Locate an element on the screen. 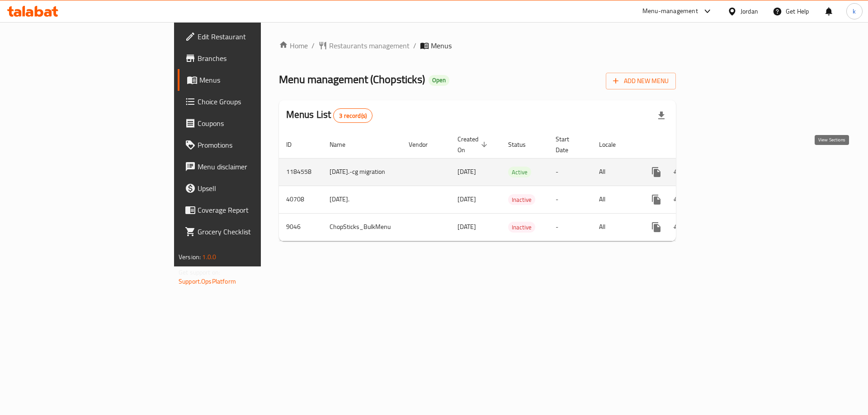 Image resolution: width=868 pixels, height=415 pixels. span: 1.0.0 is located at coordinates (209, 257).